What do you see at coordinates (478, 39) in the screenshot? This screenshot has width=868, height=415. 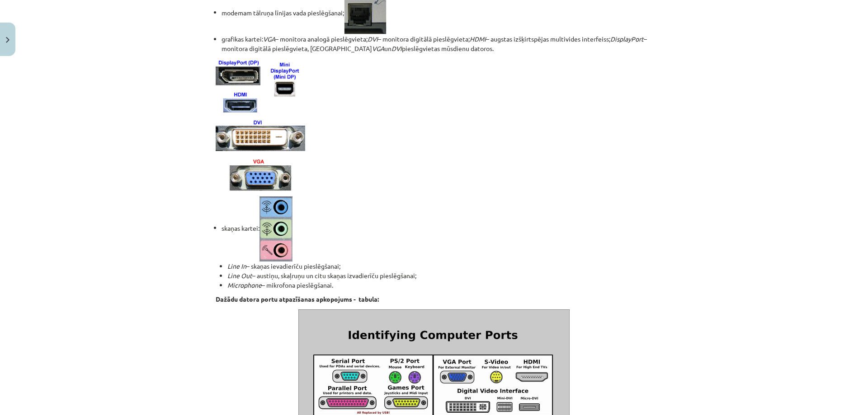 I see `em: HDMI` at bounding box center [478, 39].